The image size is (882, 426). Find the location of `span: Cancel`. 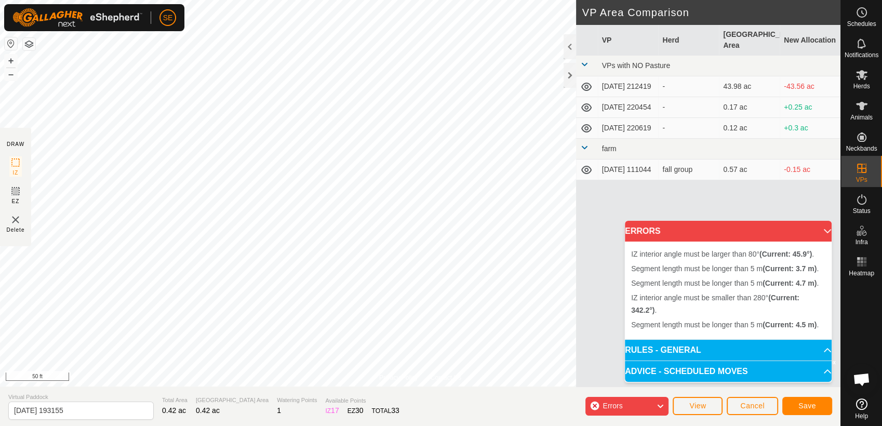

span: Cancel is located at coordinates (752, 406).